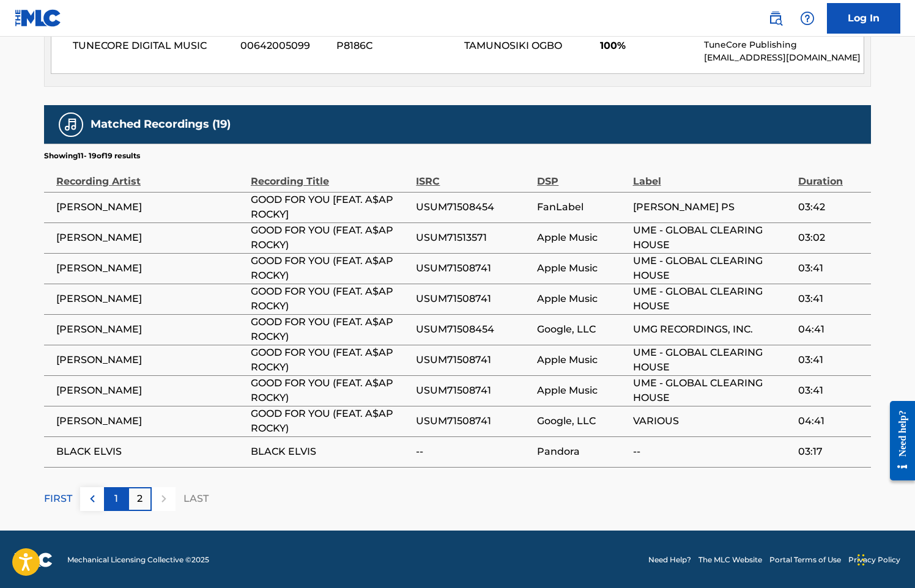 This screenshot has width=915, height=588. Describe the element at coordinates (775, 19) in the screenshot. I see `a: Public Search` at that location.